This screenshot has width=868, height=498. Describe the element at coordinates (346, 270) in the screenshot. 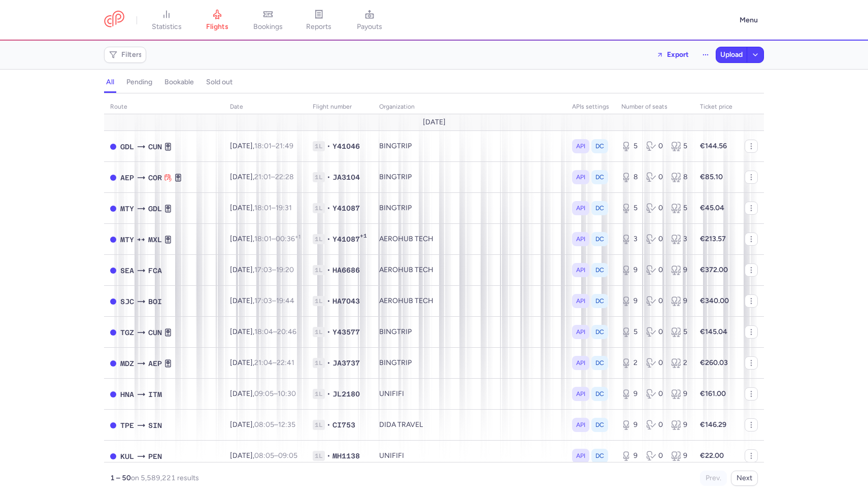

I see `span: HA6686` at that location.